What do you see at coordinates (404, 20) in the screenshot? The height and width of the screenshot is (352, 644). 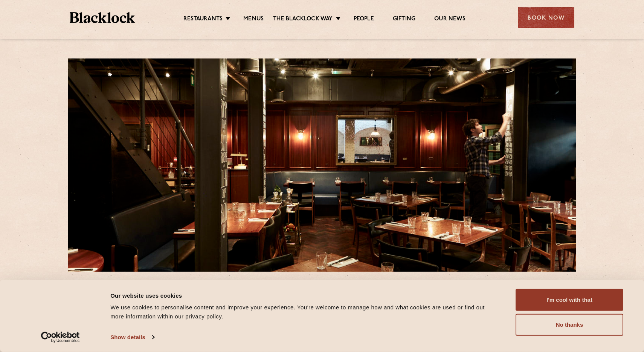 I see `a: Gifting` at bounding box center [404, 20].